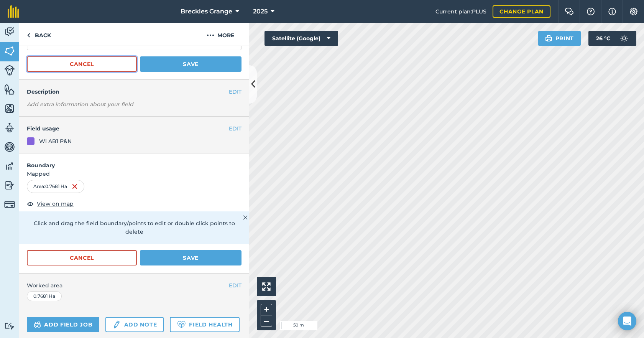 This screenshot has height=338, width=644. I want to click on img: Two speech bubbles overlapping with the left bubble in the forefront, so click(569, 12).